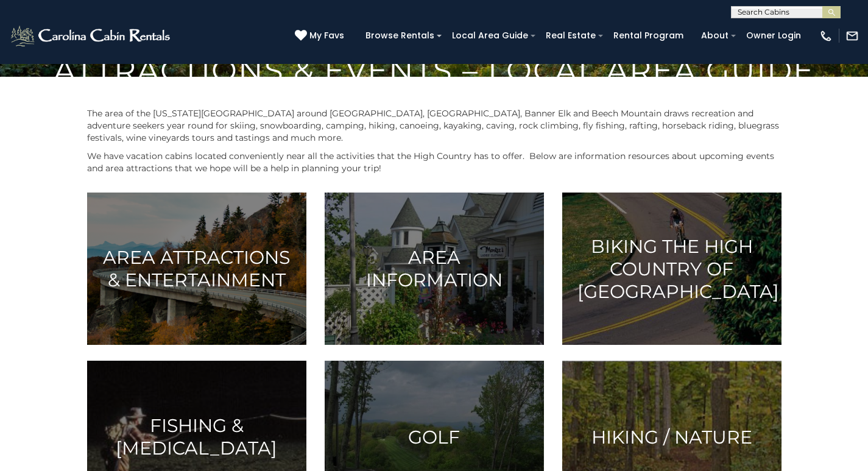  What do you see at coordinates (197, 269) in the screenshot?
I see `h3: Area Attractions & Entertainment` at bounding box center [197, 269].